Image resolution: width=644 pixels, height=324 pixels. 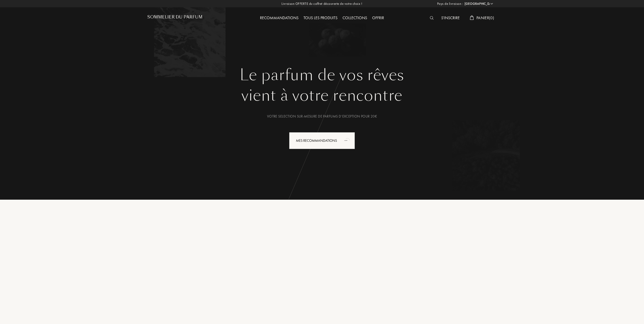 I want to click on img: search_icn_white.svg, so click(x=432, y=18).